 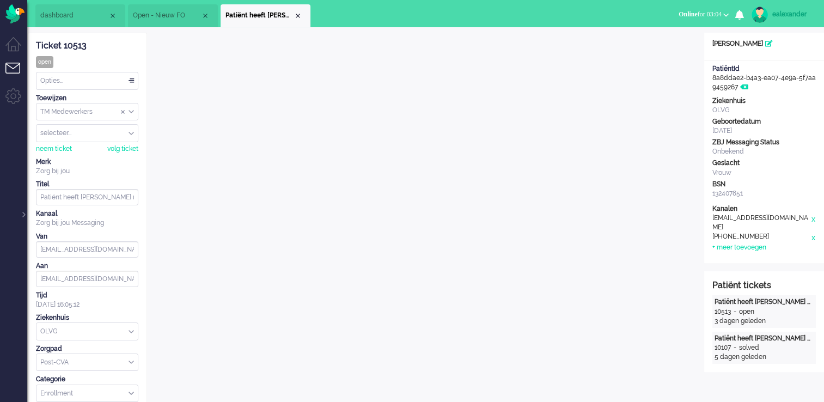 I want to click on li: Admin menu, so click(x=17, y=100).